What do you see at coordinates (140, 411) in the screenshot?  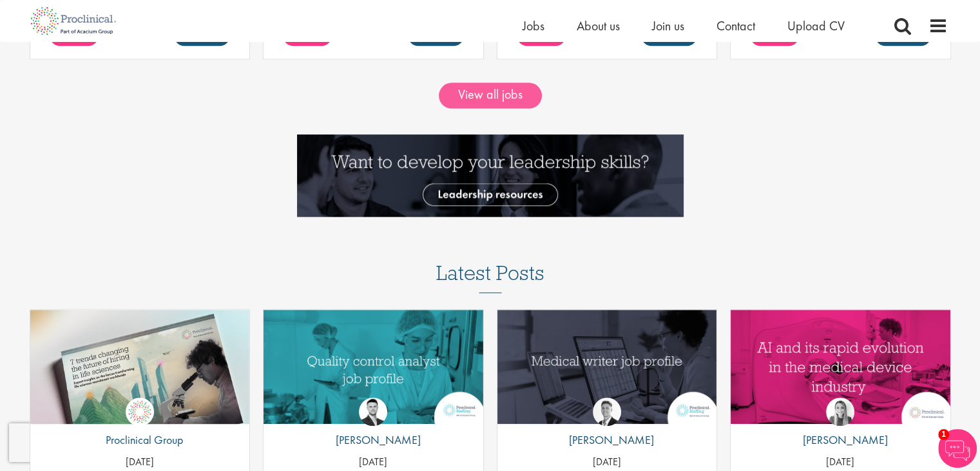 I see `img: Proclinical Group` at bounding box center [140, 411].